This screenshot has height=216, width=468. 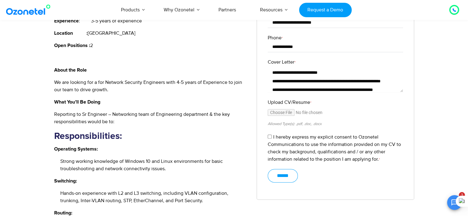 I want to click on strong: Responsibilities:, so click(x=88, y=136).